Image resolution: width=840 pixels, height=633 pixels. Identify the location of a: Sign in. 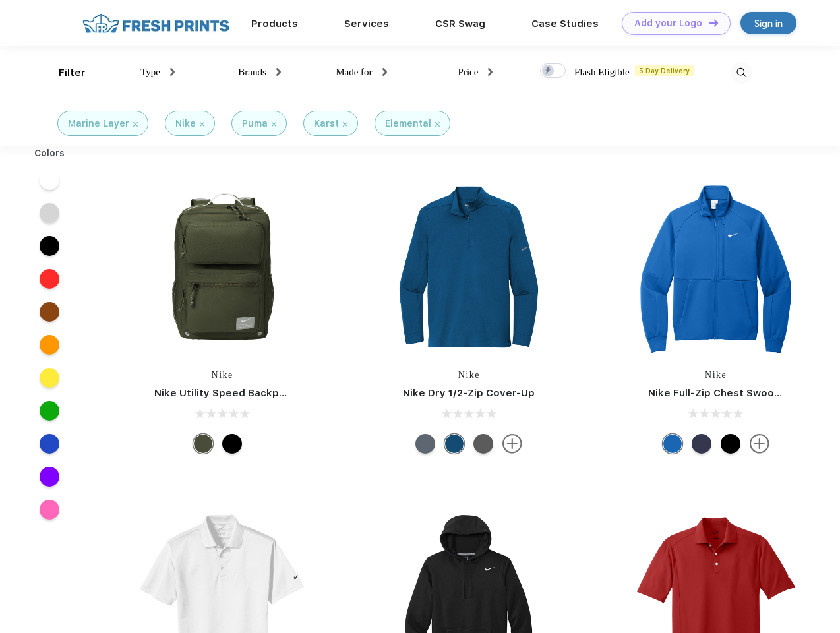
(768, 23).